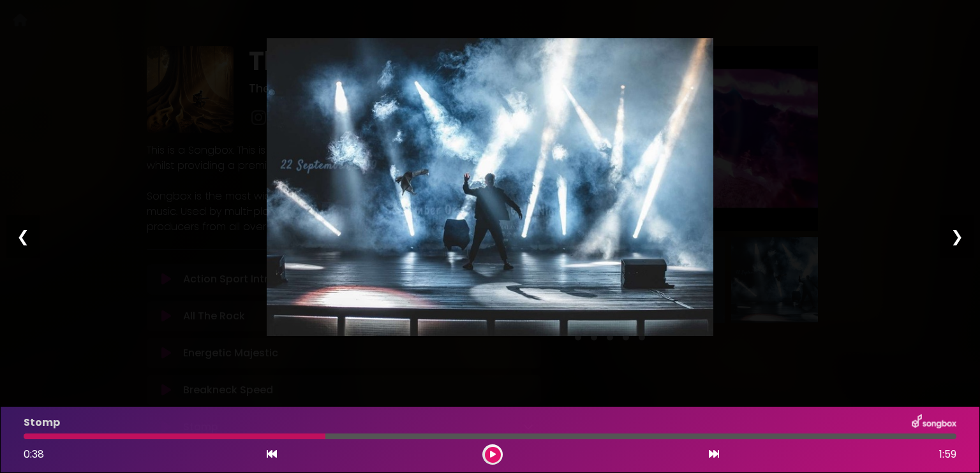 The width and height of the screenshot is (980, 473). Describe the element at coordinates (947, 455) in the screenshot. I see `span: 1:59` at that location.